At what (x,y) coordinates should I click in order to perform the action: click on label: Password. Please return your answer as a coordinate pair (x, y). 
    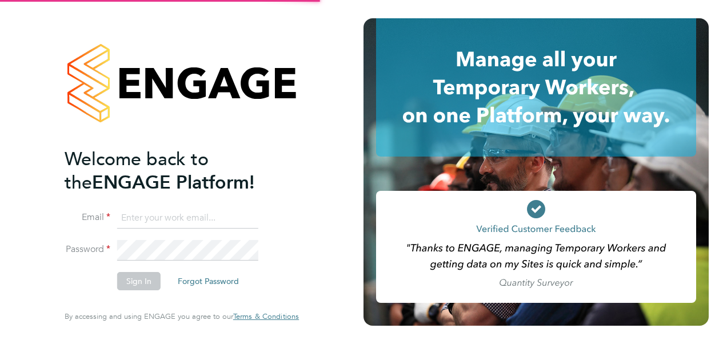
    Looking at the image, I should click on (87, 249).